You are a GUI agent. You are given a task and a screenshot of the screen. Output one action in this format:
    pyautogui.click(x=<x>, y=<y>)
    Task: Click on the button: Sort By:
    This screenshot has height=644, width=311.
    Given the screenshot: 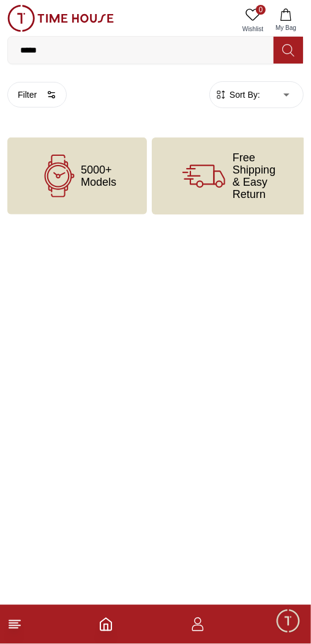 What is the action you would take?
    pyautogui.click(x=237, y=95)
    